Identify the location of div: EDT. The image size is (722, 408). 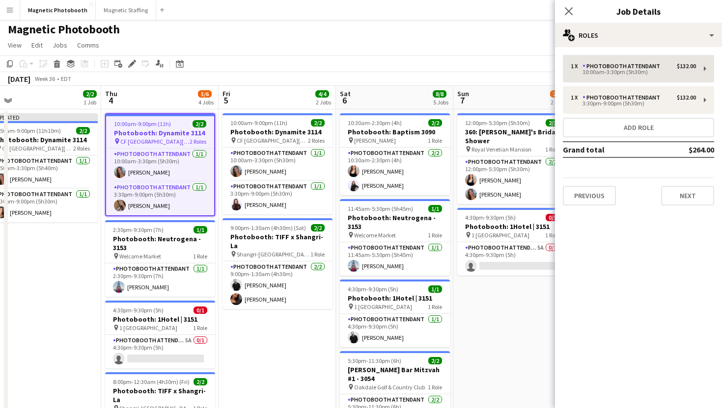
(66, 79).